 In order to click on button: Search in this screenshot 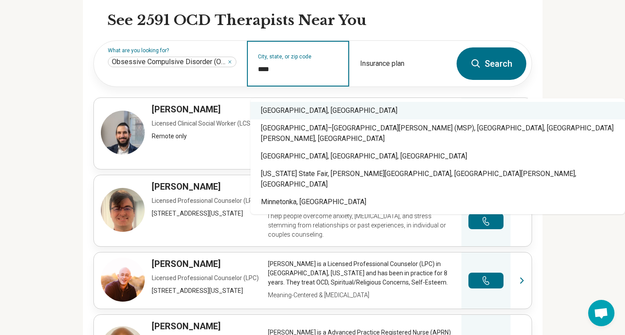, I will do `click(491, 64)`.